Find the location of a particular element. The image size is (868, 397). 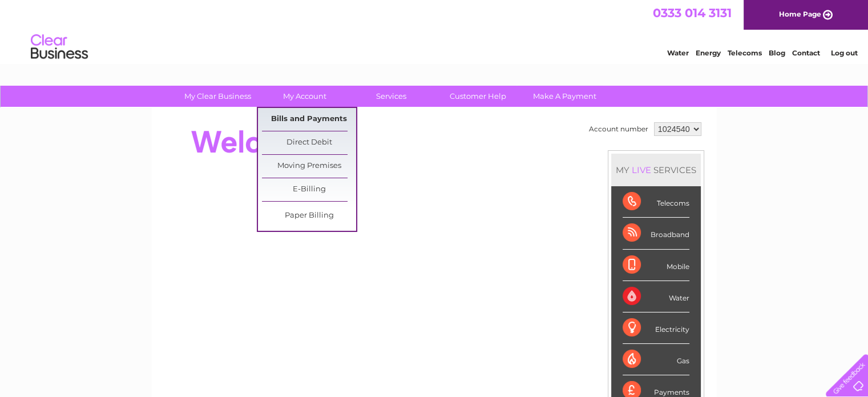

div: Telecoms is located at coordinates (655, 202).